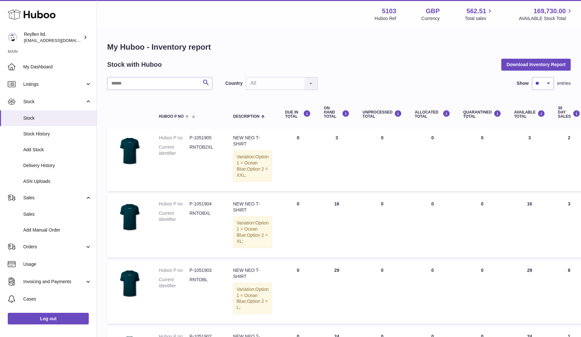 The width and height of the screenshot is (581, 337). I want to click on span: Invoicing and Payments, so click(54, 282).